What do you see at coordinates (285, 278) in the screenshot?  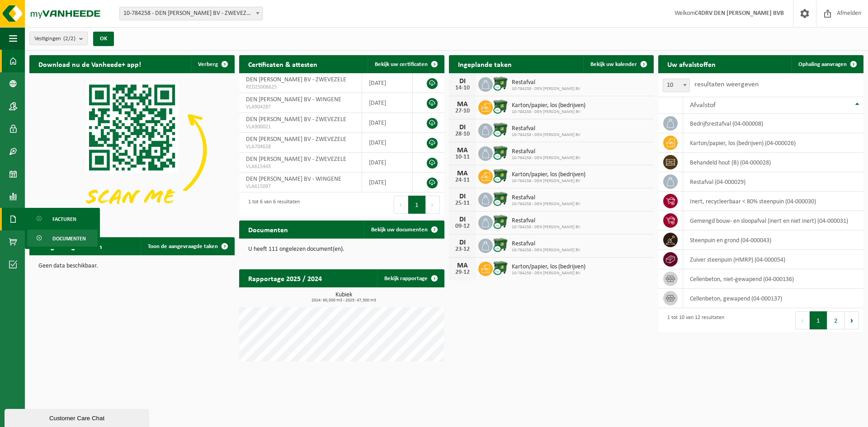 I see `h2: Rapportage 2025 / 2024` at bounding box center [285, 278].